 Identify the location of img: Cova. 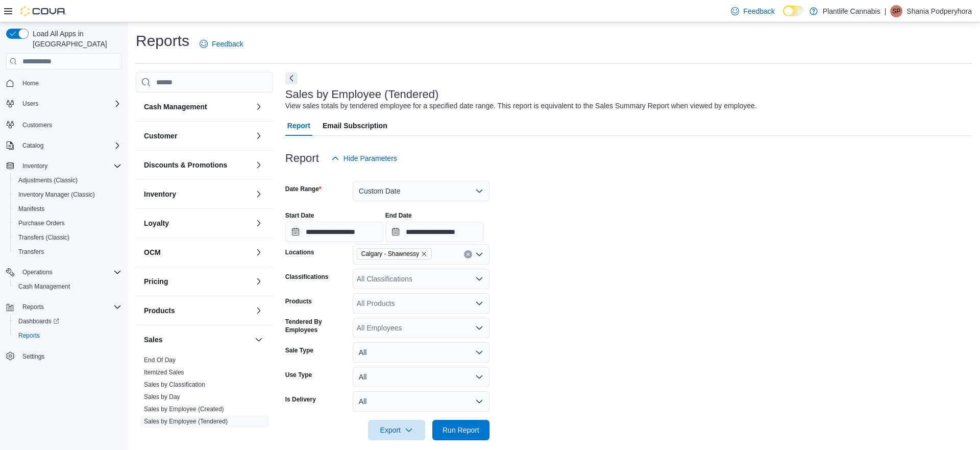
(44, 11).